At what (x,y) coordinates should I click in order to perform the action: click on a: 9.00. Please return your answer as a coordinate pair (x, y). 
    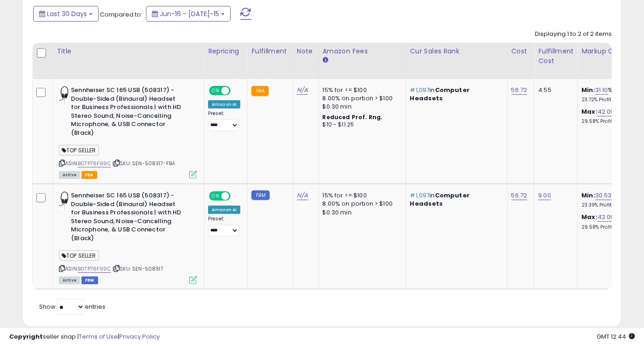
    Looking at the image, I should click on (544, 196).